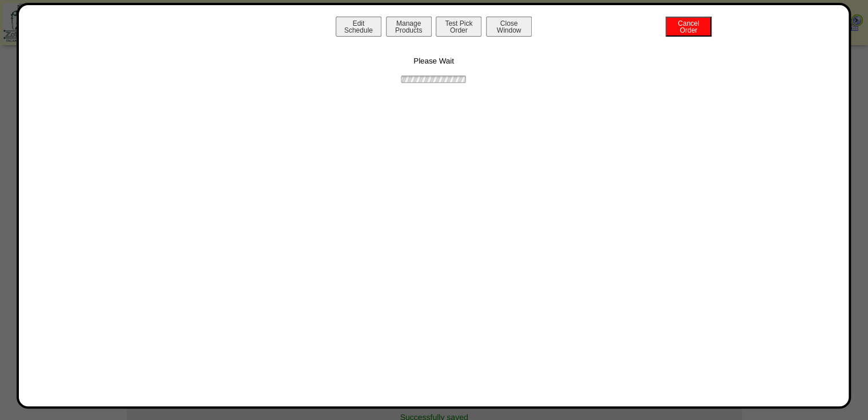  Describe the element at coordinates (358, 26) in the screenshot. I see `button: EditSchedule` at that location.